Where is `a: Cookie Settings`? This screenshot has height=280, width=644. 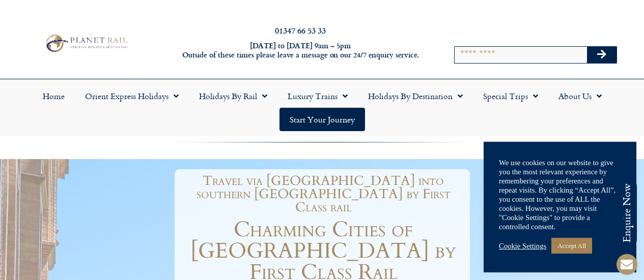
a: Cookie Settings is located at coordinates (523, 246).